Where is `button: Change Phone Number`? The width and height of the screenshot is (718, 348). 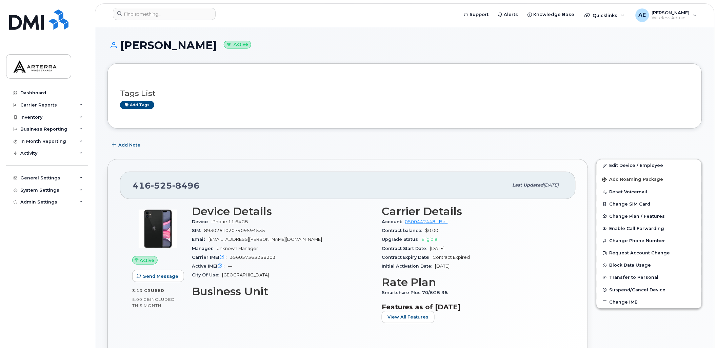
button: Change Phone Number is located at coordinates (649, 241).